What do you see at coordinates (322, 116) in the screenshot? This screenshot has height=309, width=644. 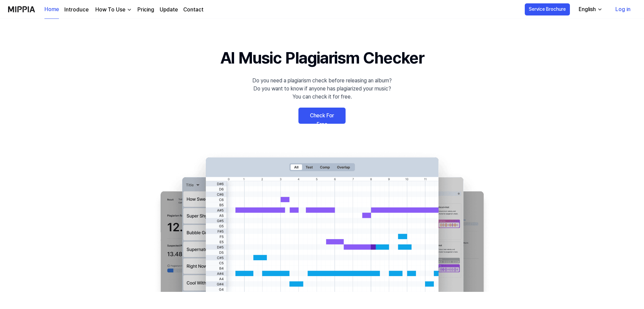 I see `a: Check For Free` at bounding box center [322, 116].